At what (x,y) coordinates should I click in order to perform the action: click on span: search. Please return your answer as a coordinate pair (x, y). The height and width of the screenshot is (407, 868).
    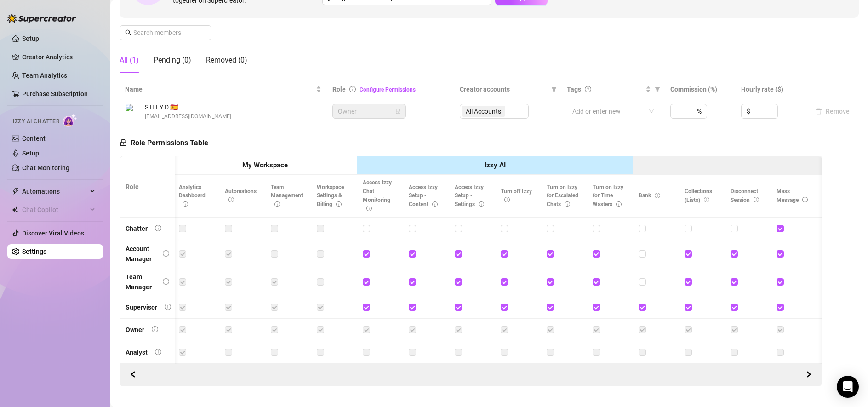
    Looking at the image, I should click on (129, 33).